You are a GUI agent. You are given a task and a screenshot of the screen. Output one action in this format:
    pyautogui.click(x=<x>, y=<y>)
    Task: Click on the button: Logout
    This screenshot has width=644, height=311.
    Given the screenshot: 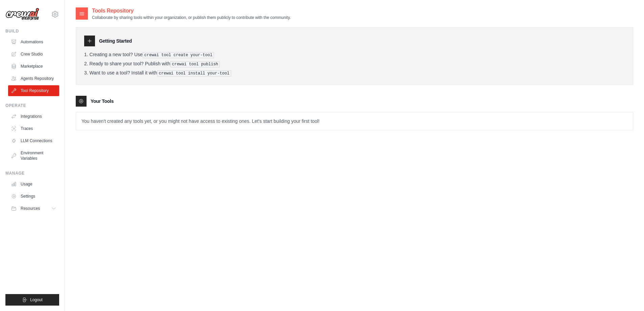 What is the action you would take?
    pyautogui.click(x=32, y=299)
    